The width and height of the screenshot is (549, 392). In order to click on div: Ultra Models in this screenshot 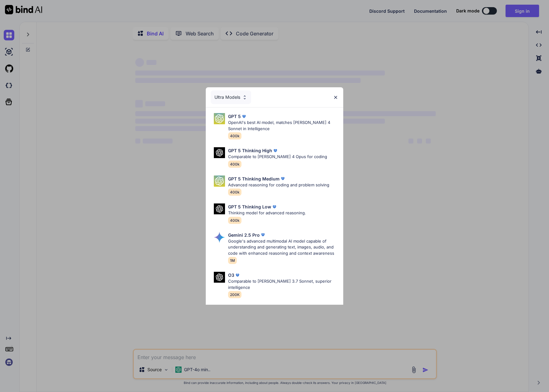, I will do `click(231, 97)`.